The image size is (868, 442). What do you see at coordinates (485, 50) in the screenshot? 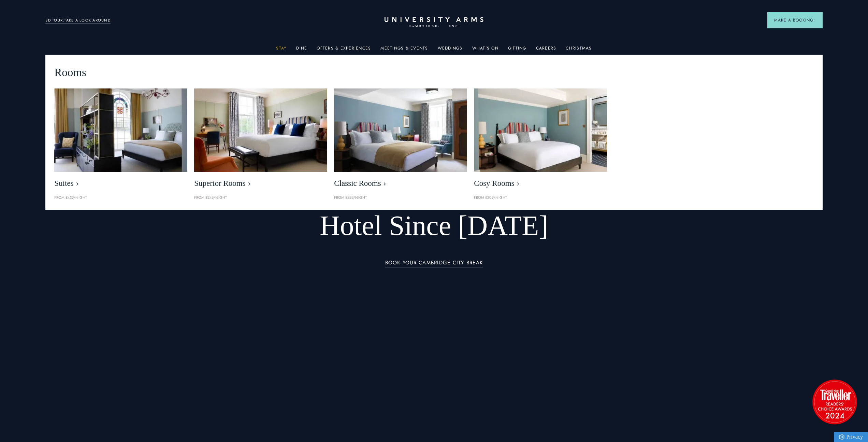
I see `a: What's On` at bounding box center [485, 50].